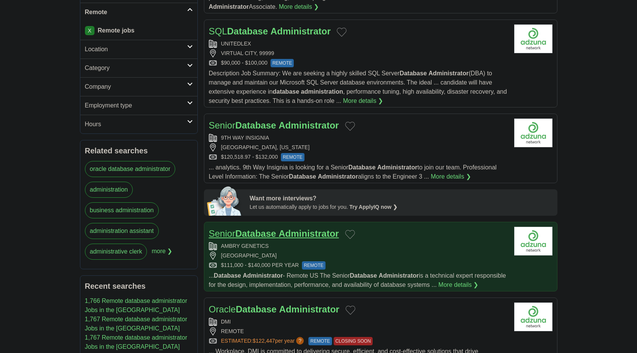  I want to click on img: apply-iq-scientist.png, so click(225, 200).